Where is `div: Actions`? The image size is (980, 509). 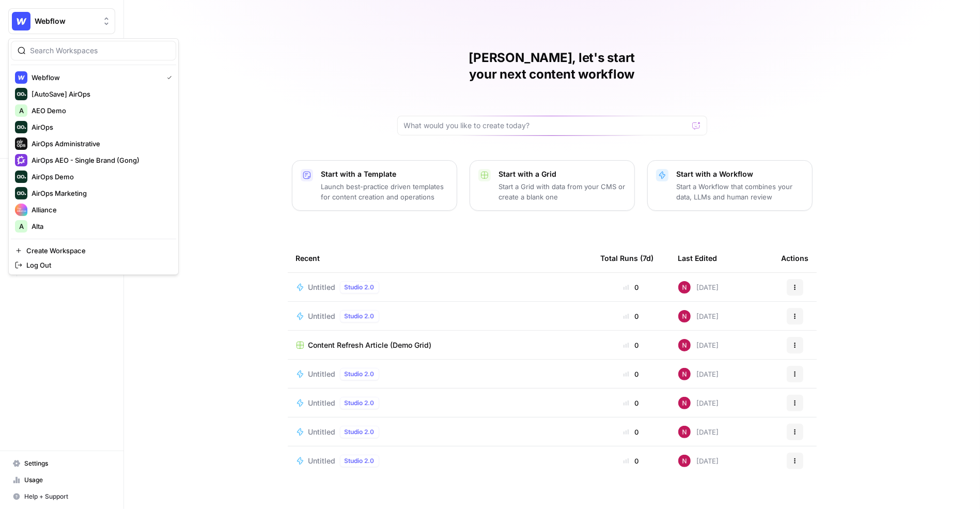
div: Actions is located at coordinates (795, 258).